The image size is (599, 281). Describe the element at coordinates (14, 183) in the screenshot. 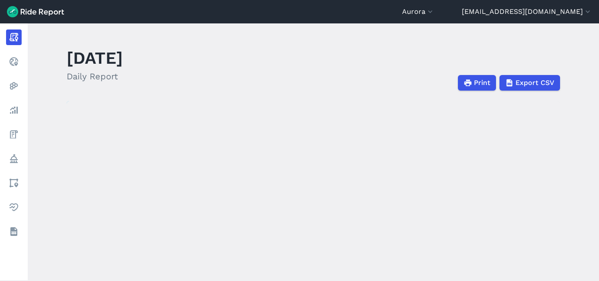

I see `a: Areas` at that location.